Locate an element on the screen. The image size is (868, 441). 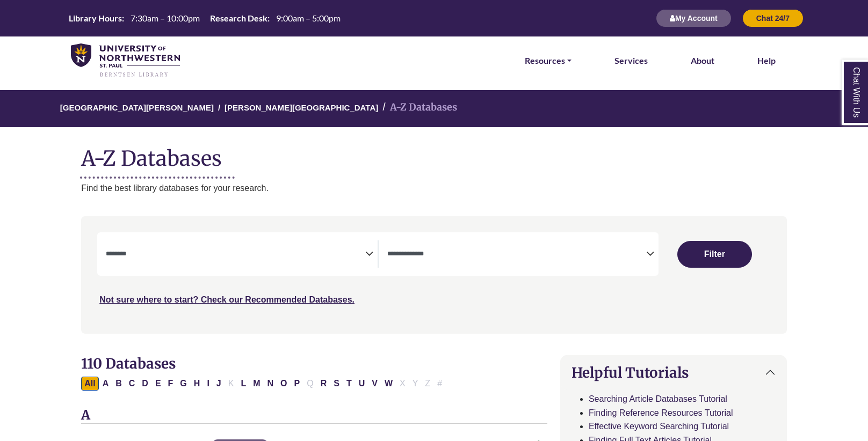
th: Library Hours: is located at coordinates (95, 18).